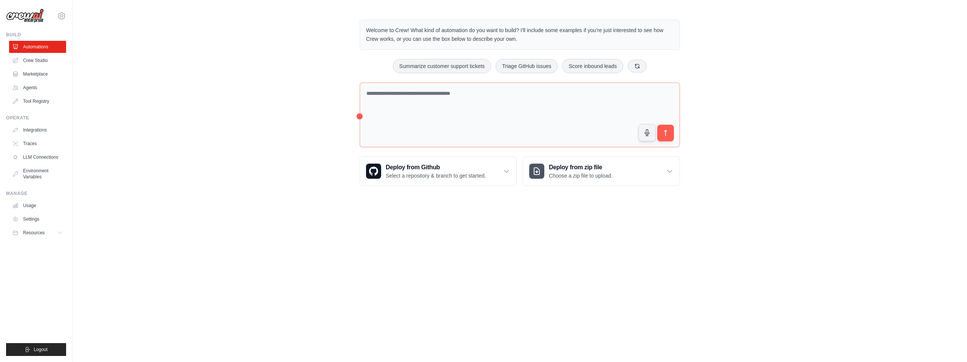 The width and height of the screenshot is (967, 362). I want to click on a: Automations, so click(37, 47).